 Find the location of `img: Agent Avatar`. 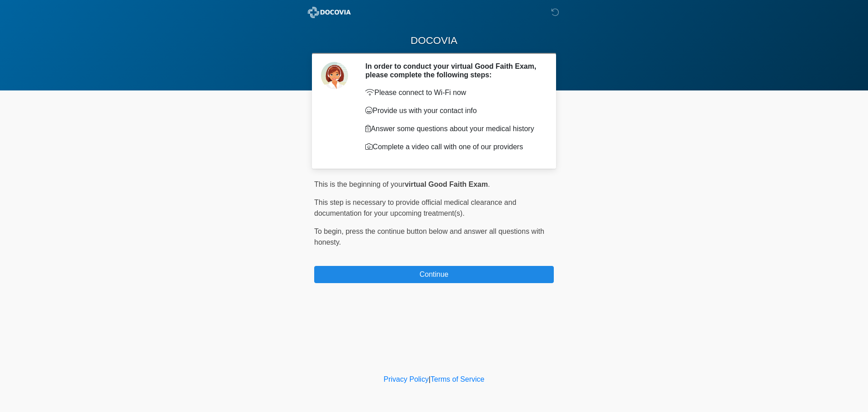

img: Agent Avatar is located at coordinates (335, 75).